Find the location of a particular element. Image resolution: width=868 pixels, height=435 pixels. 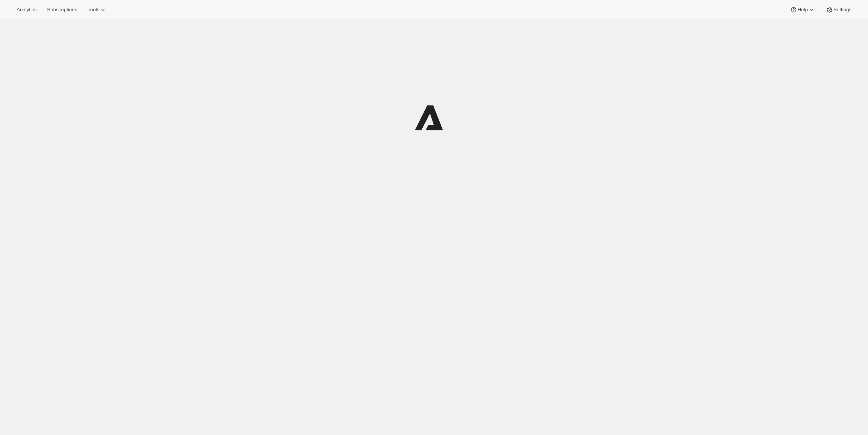

button: Help is located at coordinates (803, 10).